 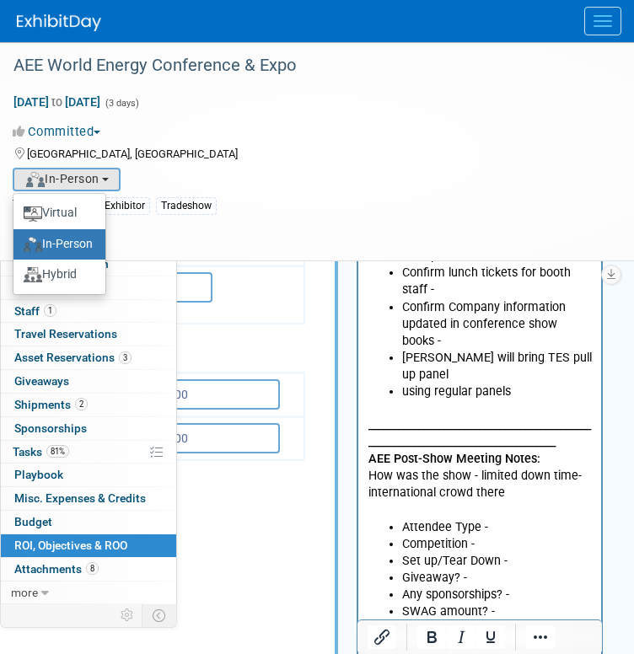 I want to click on span: ROI, Objectives & ROO, so click(x=71, y=546).